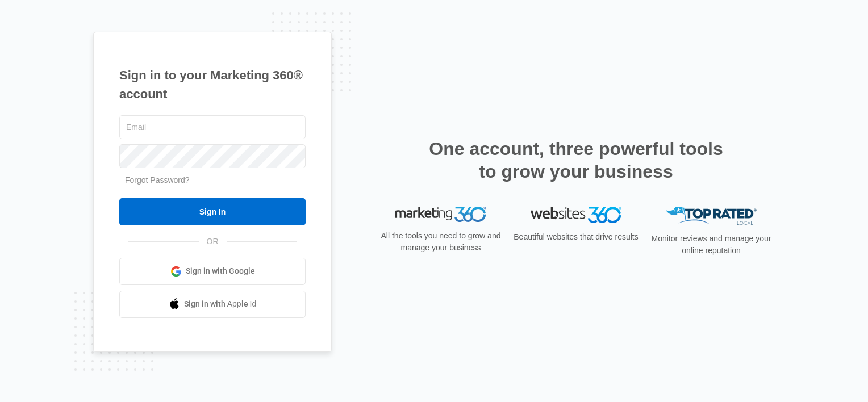 The height and width of the screenshot is (402, 868). What do you see at coordinates (441, 214) in the screenshot?
I see `img: Marketing 360` at bounding box center [441, 214].